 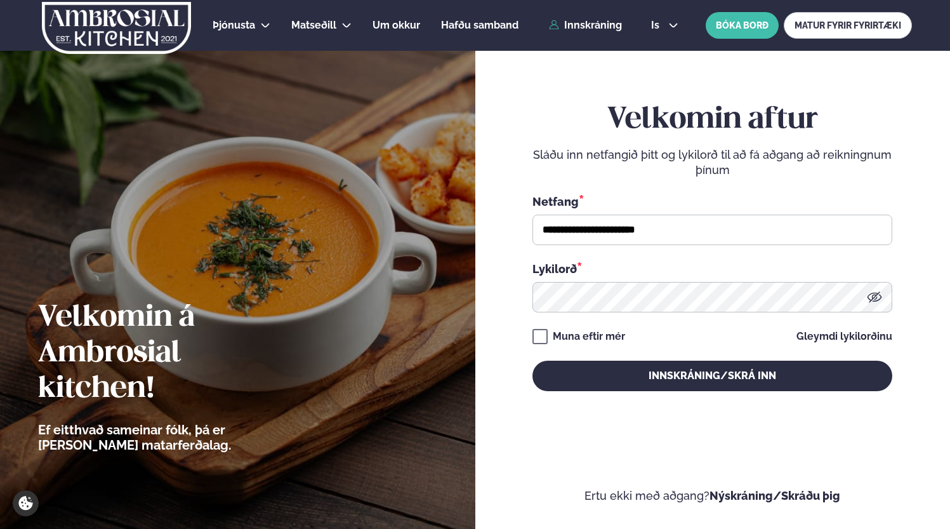 What do you see at coordinates (314, 25) in the screenshot?
I see `a: Matseðill` at bounding box center [314, 25].